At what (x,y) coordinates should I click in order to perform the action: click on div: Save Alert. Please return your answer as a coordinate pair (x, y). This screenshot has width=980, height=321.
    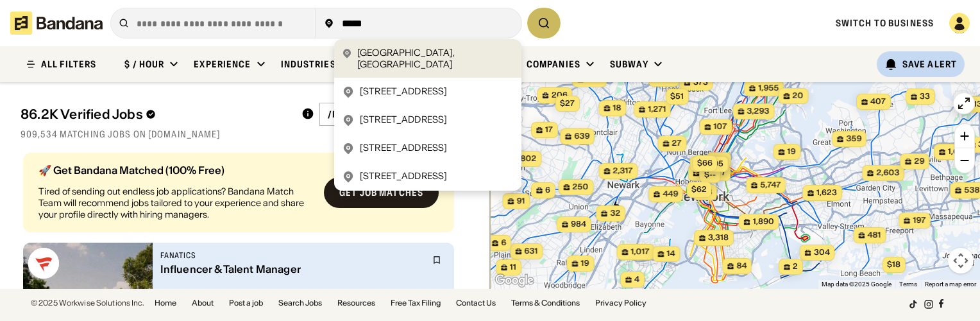
    Looking at the image, I should click on (930, 64).